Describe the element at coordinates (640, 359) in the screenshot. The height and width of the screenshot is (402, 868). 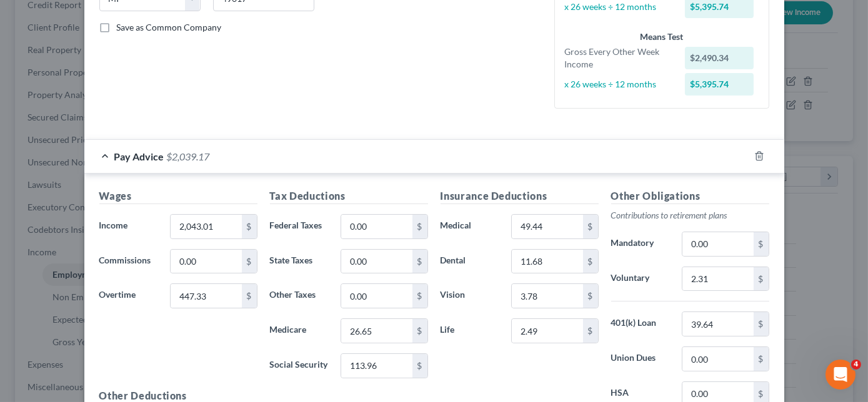
I see `label: Union Dues` at that location.